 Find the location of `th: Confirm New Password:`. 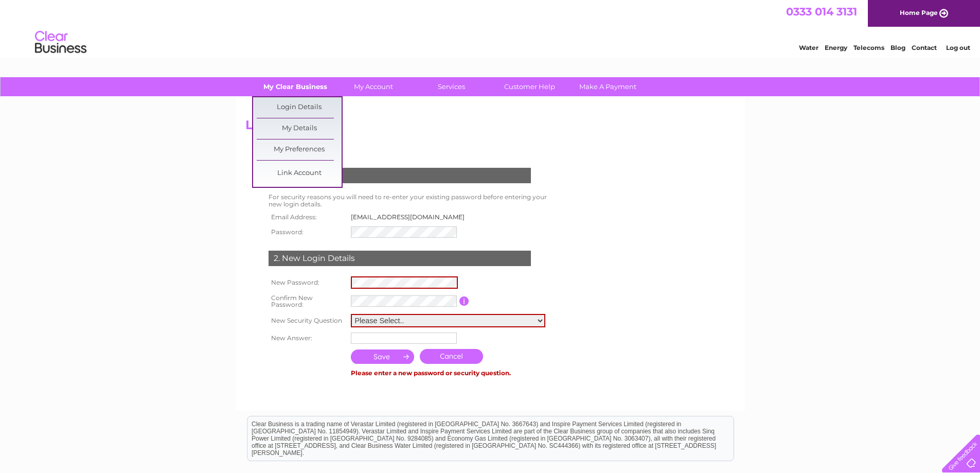

th: Confirm New Password: is located at coordinates (307, 302).